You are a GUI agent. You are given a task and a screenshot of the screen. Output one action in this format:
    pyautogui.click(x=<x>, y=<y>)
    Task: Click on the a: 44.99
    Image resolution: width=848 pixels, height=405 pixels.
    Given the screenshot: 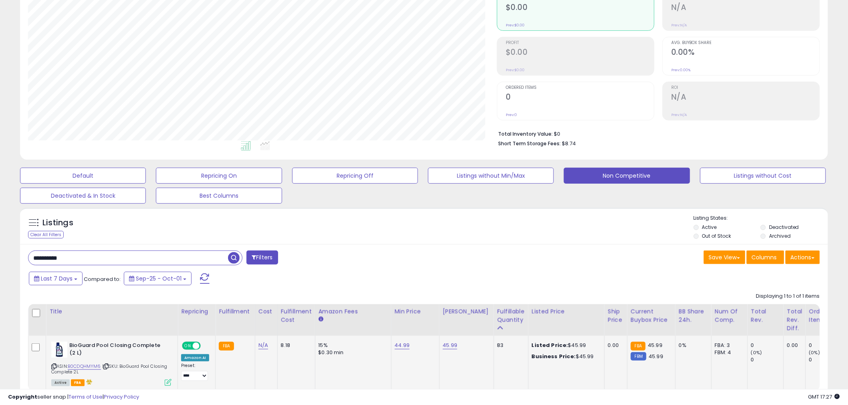 What is the action you would take?
    pyautogui.click(x=402, y=346)
    